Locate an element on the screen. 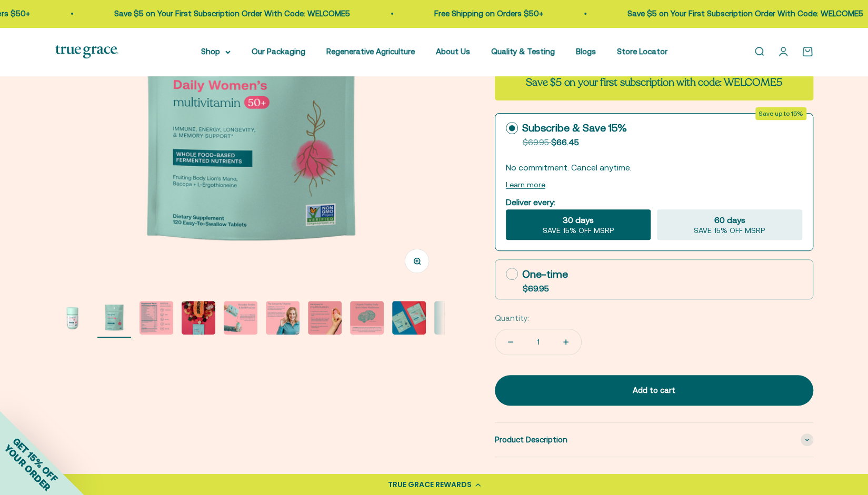  a: Regenerative Agriculture is located at coordinates (370, 51).